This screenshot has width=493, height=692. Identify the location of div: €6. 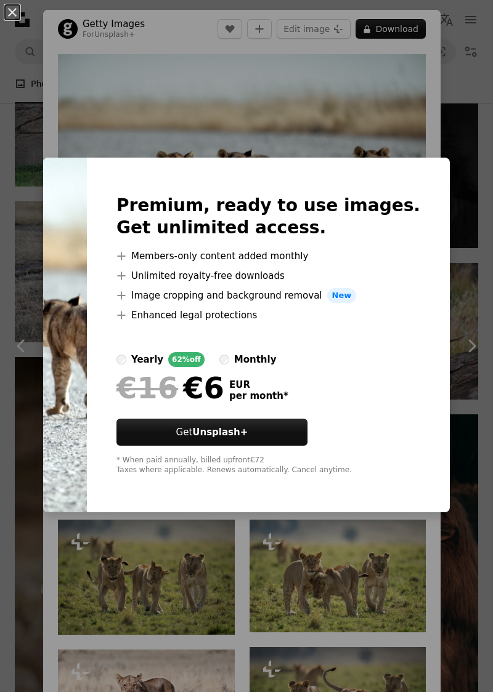
(170, 388).